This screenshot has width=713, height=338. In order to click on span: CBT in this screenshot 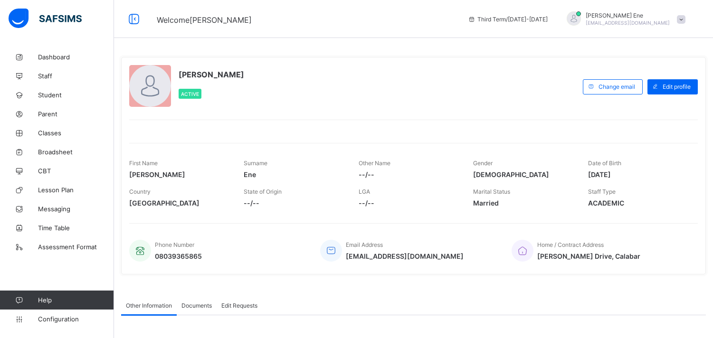, I will do `click(76, 171)`.